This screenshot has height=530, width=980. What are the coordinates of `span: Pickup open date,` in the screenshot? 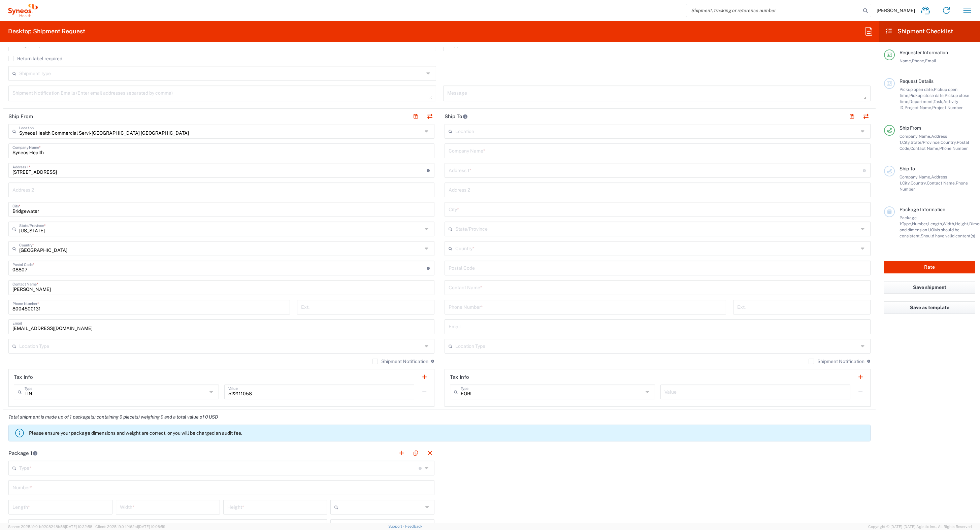 It's located at (917, 89).